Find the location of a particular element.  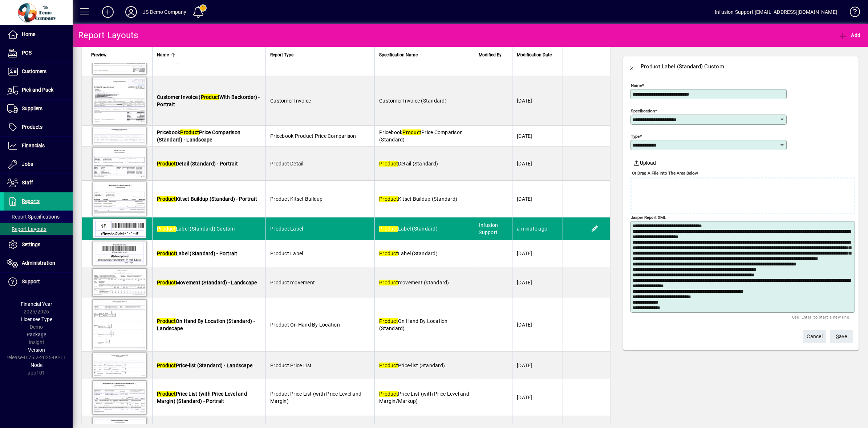

span: Detail (Standard) is located at coordinates (408, 164).